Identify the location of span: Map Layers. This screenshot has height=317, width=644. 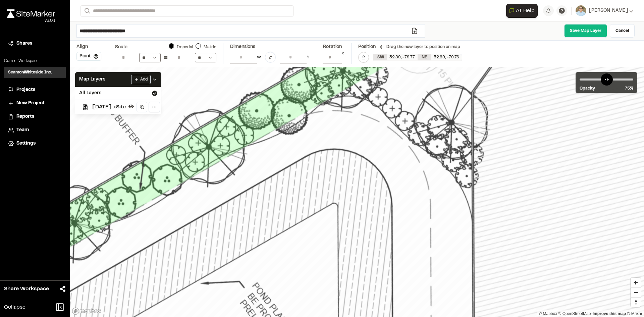
(92, 79).